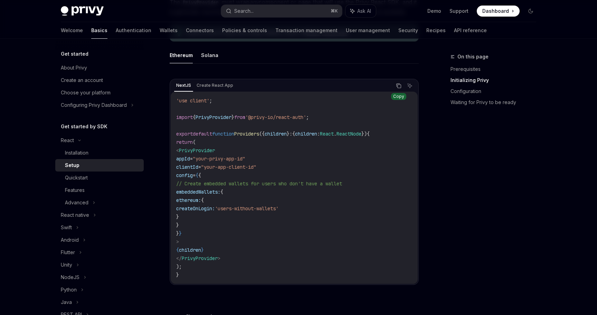 Image resolution: width=597 pixels, height=315 pixels. What do you see at coordinates (195, 208) in the screenshot?
I see `span: createOnLogin:` at bounding box center [195, 208].